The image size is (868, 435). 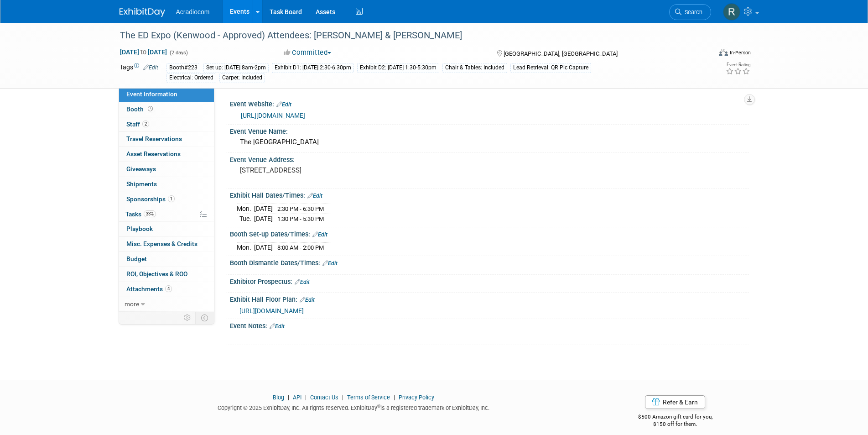 I want to click on span: (2 days), so click(x=178, y=52).